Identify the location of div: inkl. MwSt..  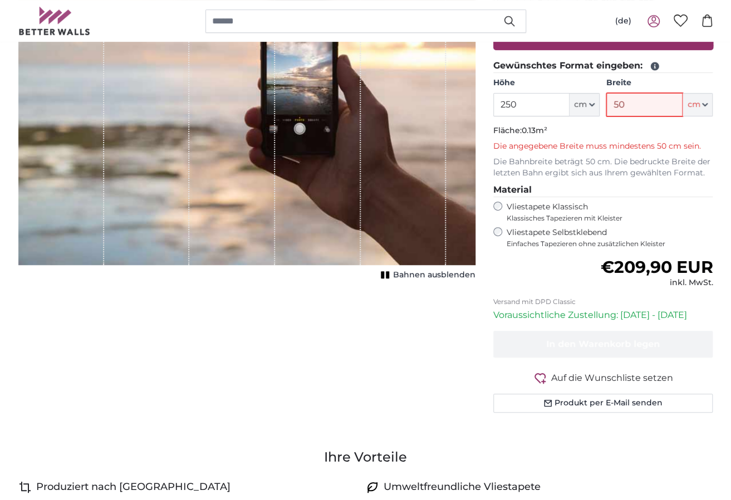
(656, 283).